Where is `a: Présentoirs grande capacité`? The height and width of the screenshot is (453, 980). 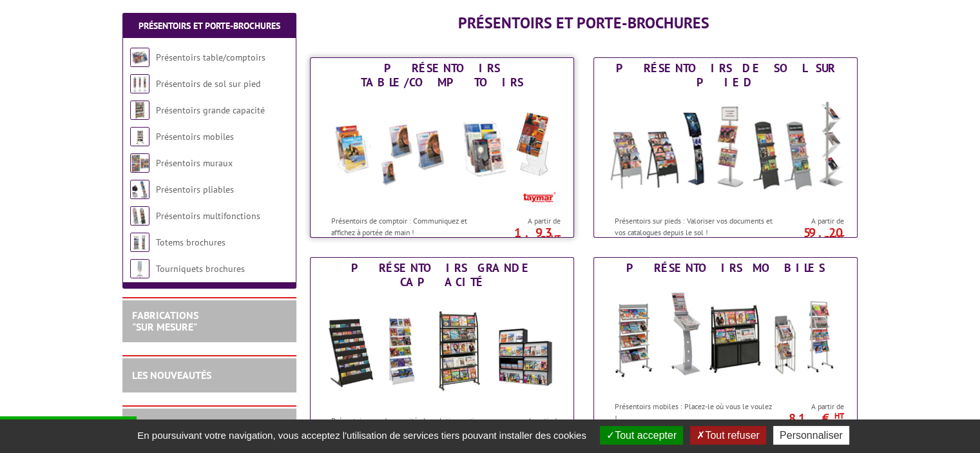
a: Présentoirs grande capacité is located at coordinates (210, 110).